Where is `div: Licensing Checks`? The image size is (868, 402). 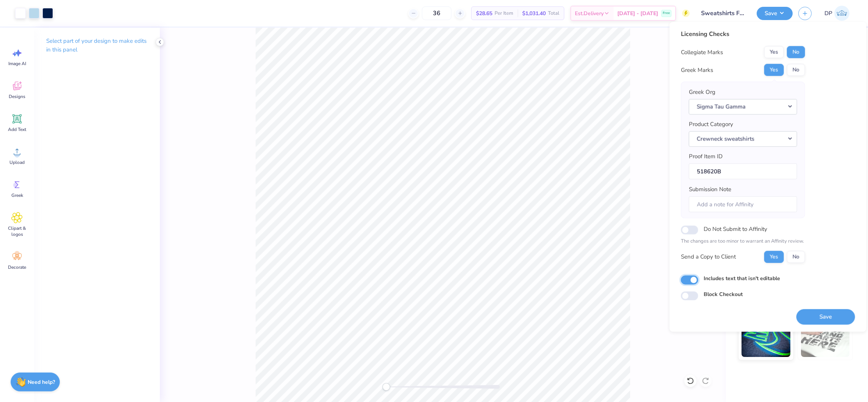 div: Licensing Checks is located at coordinates (743, 34).